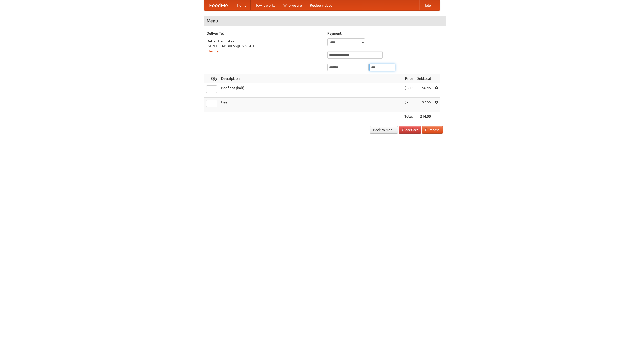 Image resolution: width=644 pixels, height=356 pixels. I want to click on a: Who we are, so click(292, 5).